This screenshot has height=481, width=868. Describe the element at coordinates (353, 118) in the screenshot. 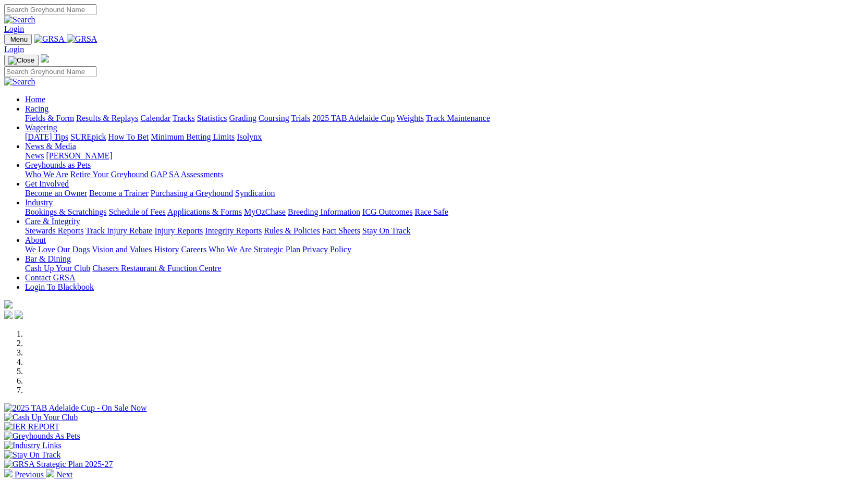

I see `a: 2025 TAB Adelaide Cup` at that location.